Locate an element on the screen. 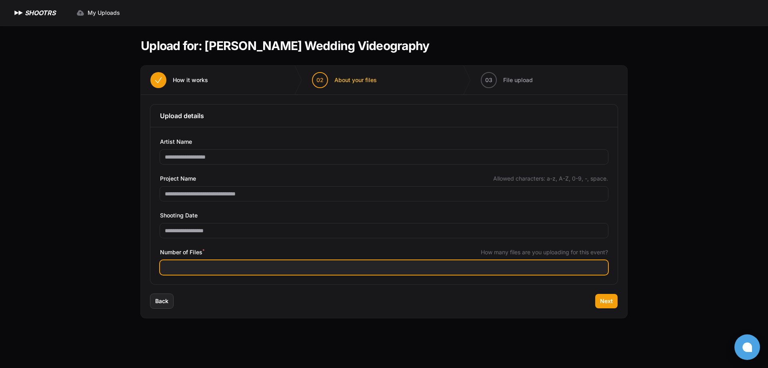 The image size is (768, 368). span: How many files are you uploading for this event? is located at coordinates (545, 252).